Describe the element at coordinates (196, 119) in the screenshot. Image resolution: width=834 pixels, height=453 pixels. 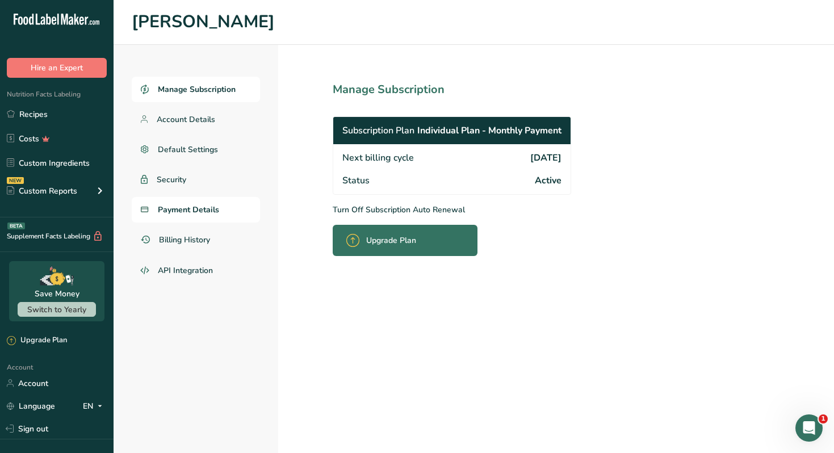
I see `a: Account Details` at that location.